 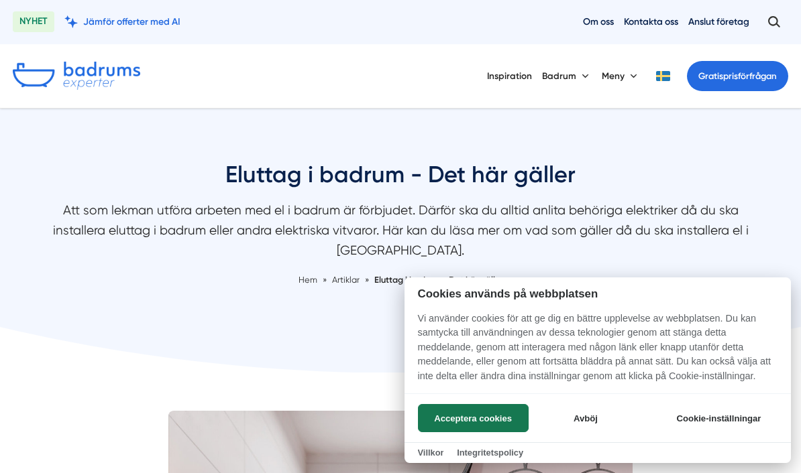 What do you see at coordinates (489, 453) in the screenshot?
I see `a: Integritetspolicy` at bounding box center [489, 453].